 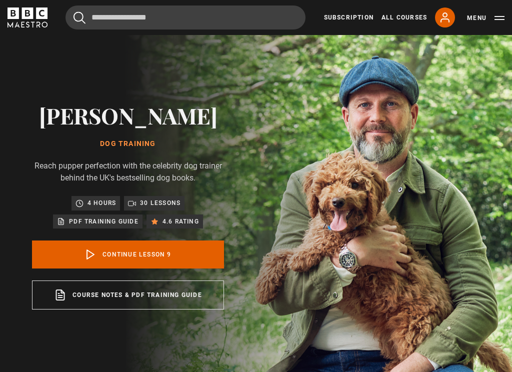 I want to click on a: Continue lesson 9, so click(x=128, y=254).